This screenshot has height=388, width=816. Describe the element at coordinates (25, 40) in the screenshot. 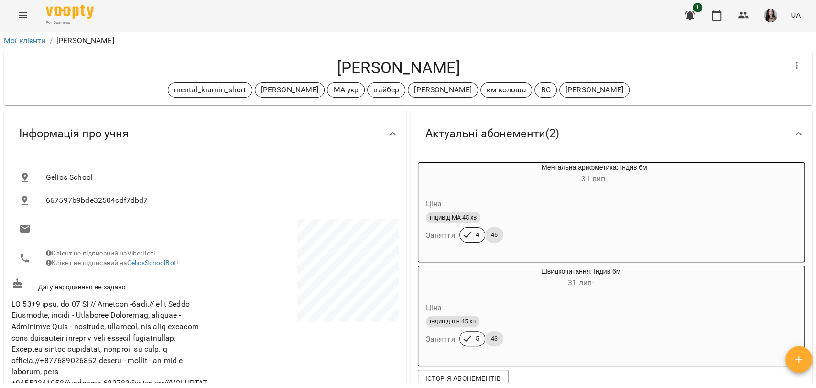

I see `a: Мої клієнти` at that location.